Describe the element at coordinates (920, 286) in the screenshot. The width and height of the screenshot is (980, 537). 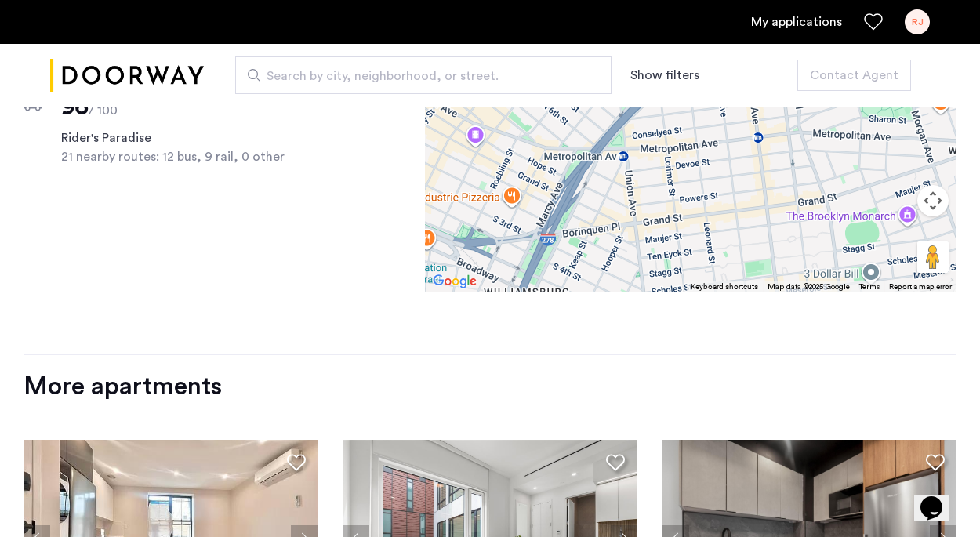
I see `a: Report a map error` at that location.